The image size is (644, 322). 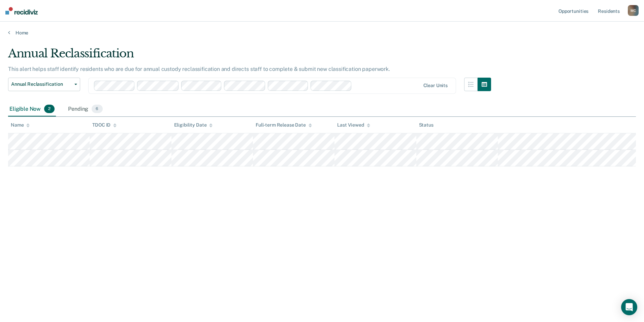 What do you see at coordinates (86, 110) in the screenshot?
I see `div: Pending6` at bounding box center [86, 110].